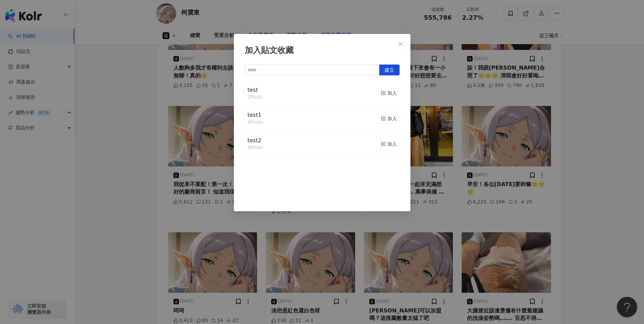  I want to click on button: 建立, so click(389, 70).